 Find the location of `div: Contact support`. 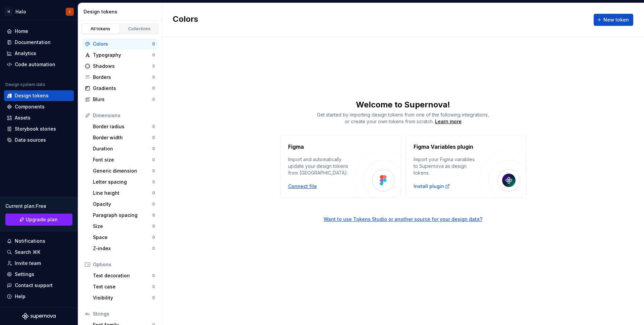

div: Contact support is located at coordinates (34, 285).